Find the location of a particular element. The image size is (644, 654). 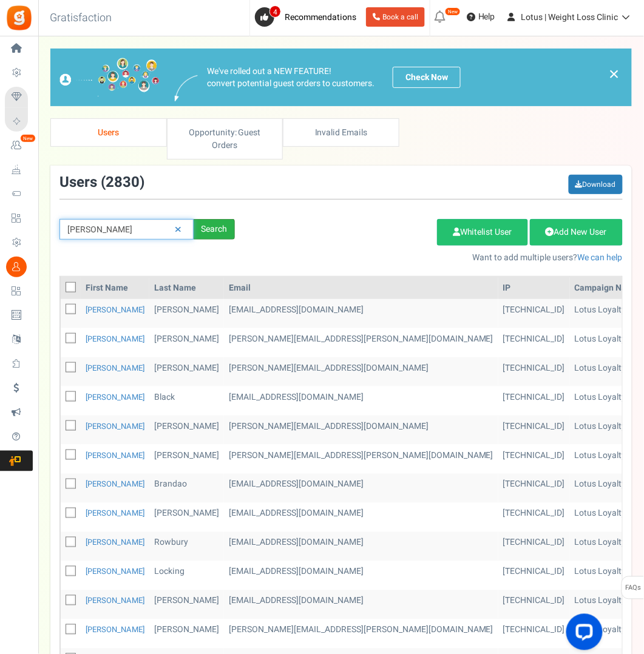

td: rowbury is located at coordinates (186, 547).